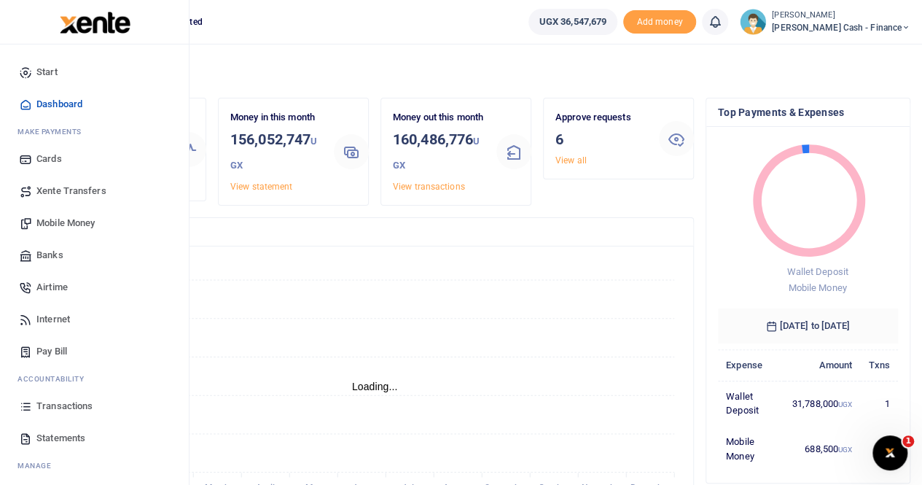 Image resolution: width=922 pixels, height=485 pixels. What do you see at coordinates (94, 378) in the screenshot?
I see `li: Ac` at bounding box center [94, 378].